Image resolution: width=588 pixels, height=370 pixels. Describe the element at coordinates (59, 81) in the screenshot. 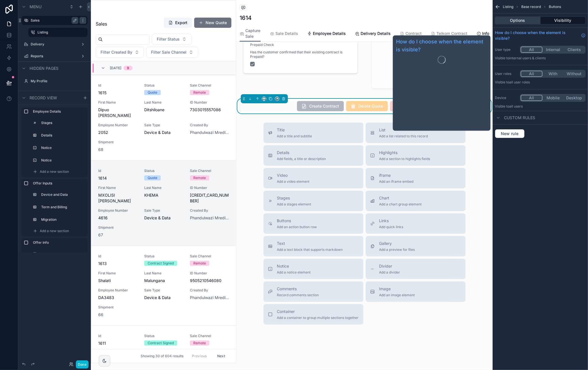

I see `label: My Profile` at that location.